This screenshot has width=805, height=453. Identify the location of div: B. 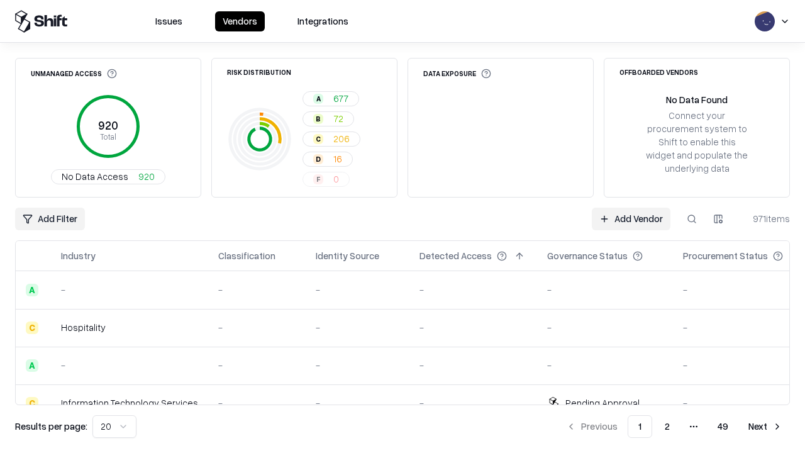
(318, 119).